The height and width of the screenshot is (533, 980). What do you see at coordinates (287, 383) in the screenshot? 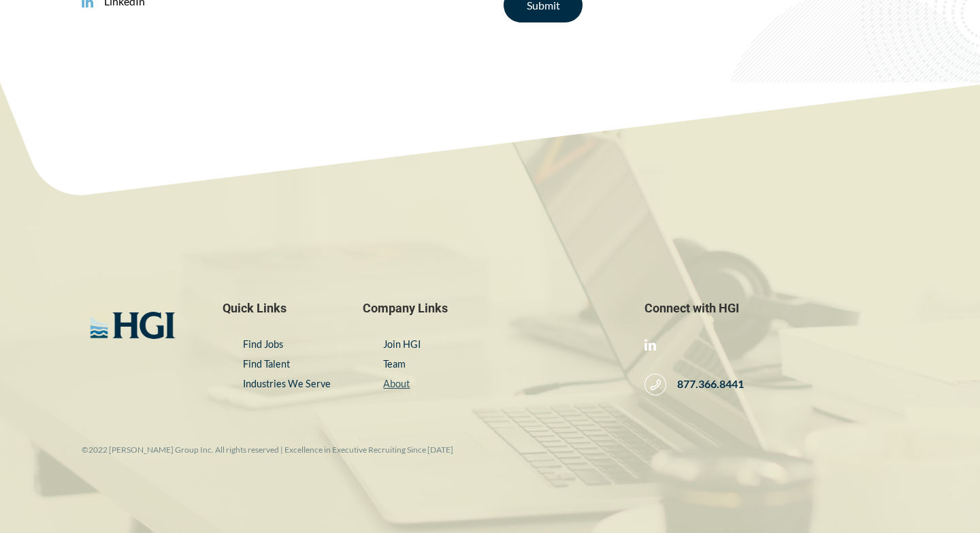
I see `a: Industries We Serve` at bounding box center [287, 383].